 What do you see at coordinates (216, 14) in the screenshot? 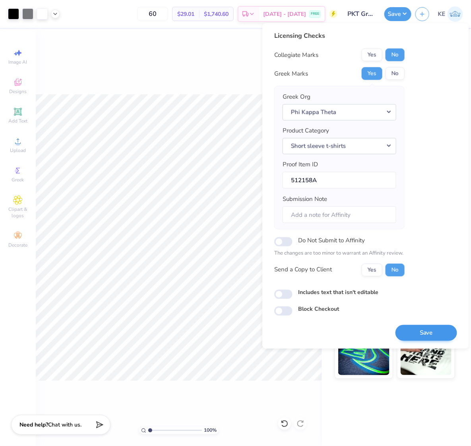
I see `span: $1,740.60` at bounding box center [216, 14].